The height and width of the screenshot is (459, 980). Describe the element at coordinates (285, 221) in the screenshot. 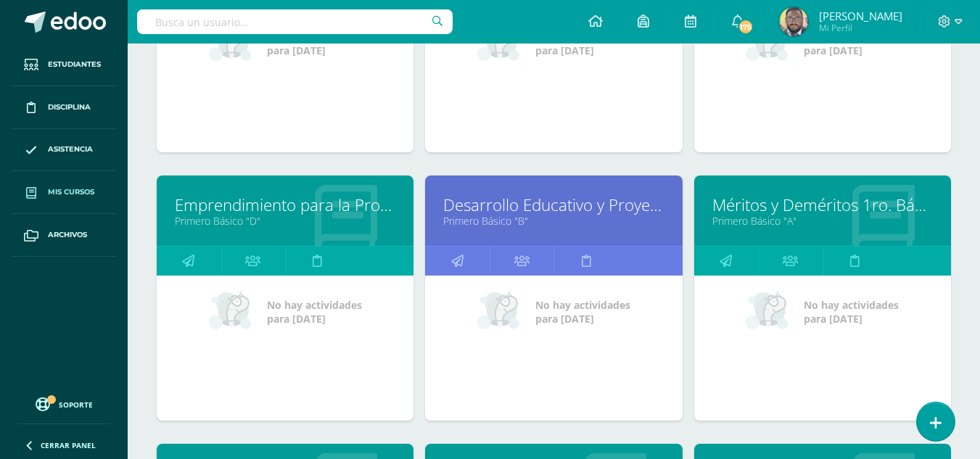

I see `a: Primero Básico "D"` at that location.